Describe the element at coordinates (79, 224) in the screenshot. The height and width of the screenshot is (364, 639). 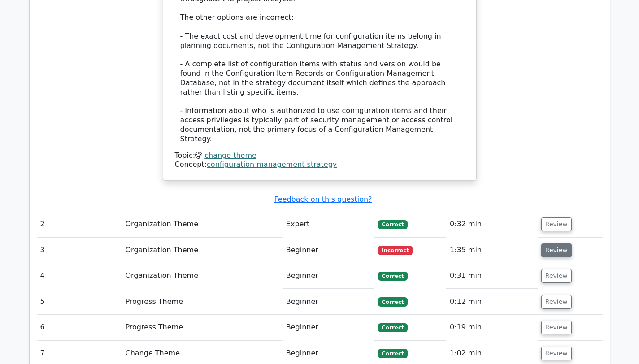
I see `td: 2` at that location.